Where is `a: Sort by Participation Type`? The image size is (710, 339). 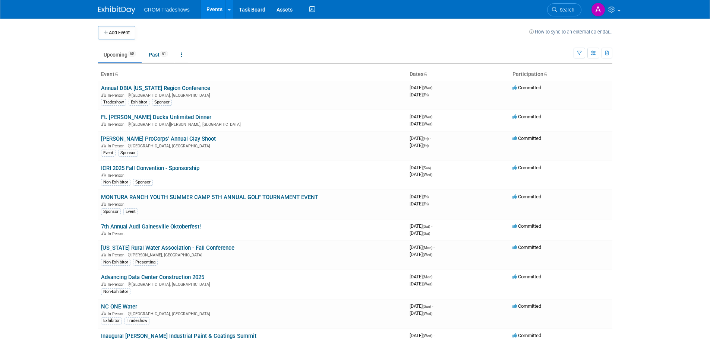
a: Sort by Participation Type is located at coordinates (545, 74).